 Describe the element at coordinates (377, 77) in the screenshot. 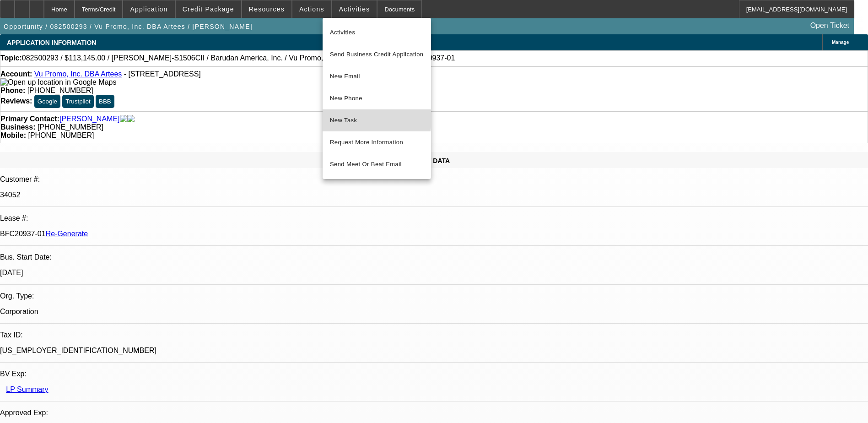

I see `span: New Email` at that location.